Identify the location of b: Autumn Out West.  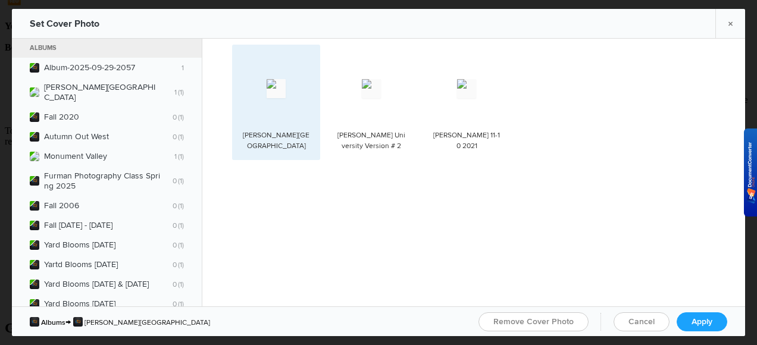
(114, 136).